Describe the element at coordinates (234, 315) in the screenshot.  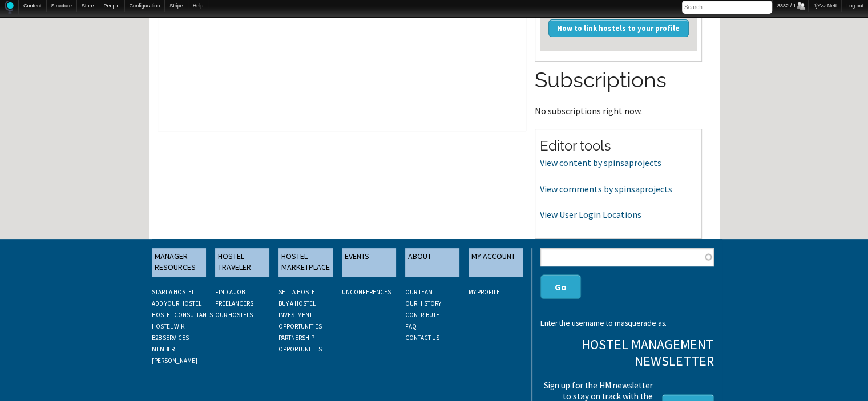
I see `a: OUR HOSTELS` at that location.